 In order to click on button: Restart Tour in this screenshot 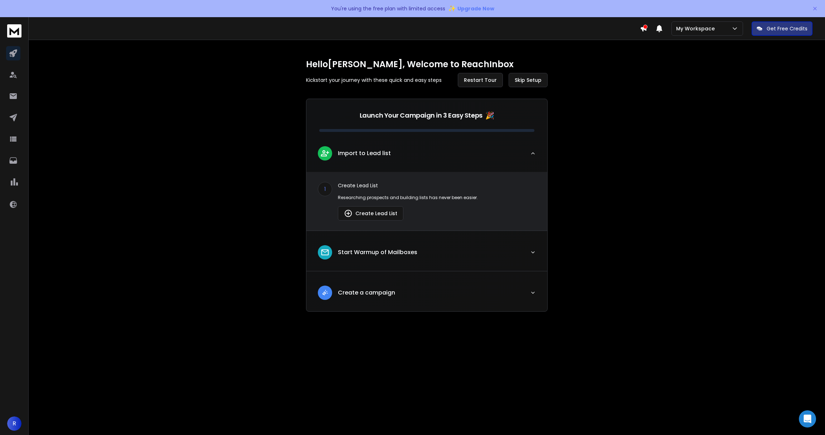, I will do `click(480, 80)`.